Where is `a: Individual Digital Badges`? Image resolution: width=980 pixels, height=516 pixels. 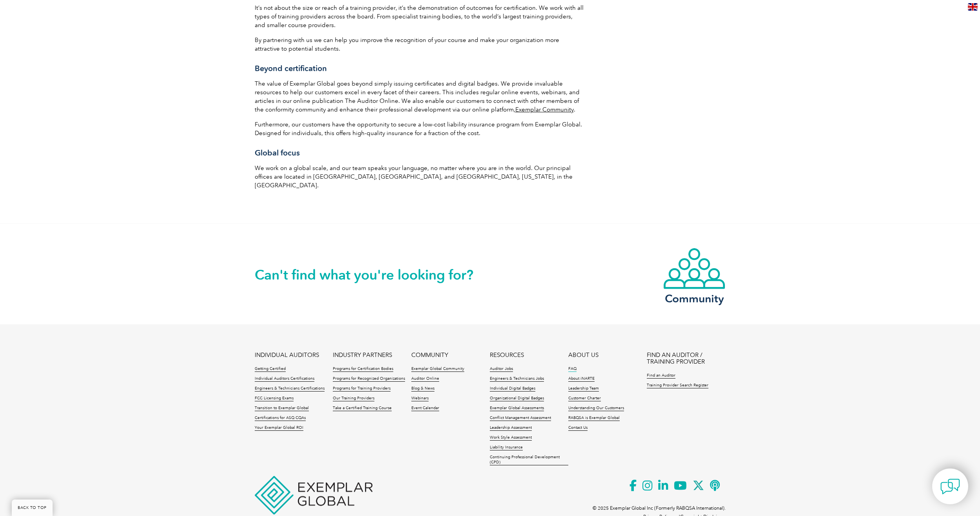 a: Individual Digital Badges is located at coordinates (513, 388).